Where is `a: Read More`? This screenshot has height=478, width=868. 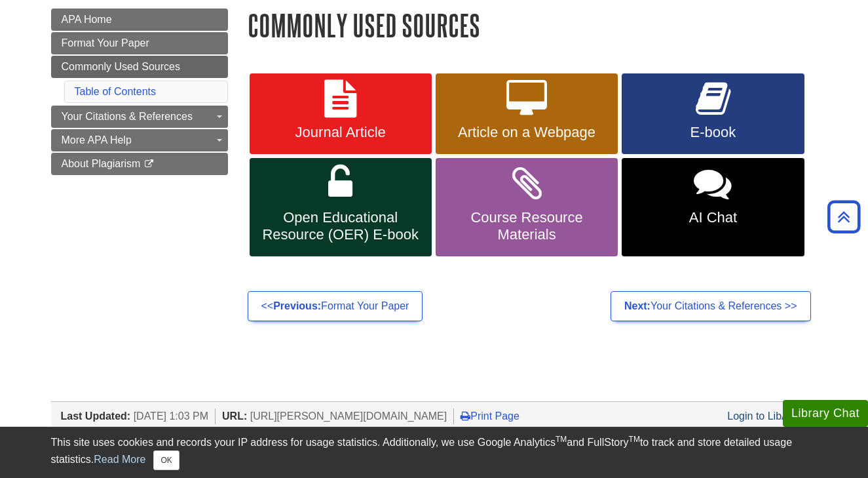
a: Read More is located at coordinates (119, 459).